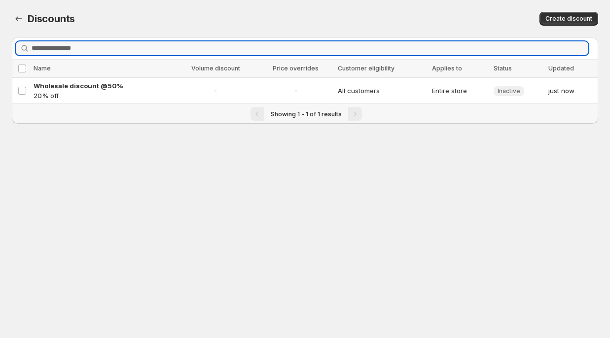 This screenshot has width=610, height=338. What do you see at coordinates (306, 114) in the screenshot?
I see `span: Showing 1 - 1 of 1 results` at bounding box center [306, 114].